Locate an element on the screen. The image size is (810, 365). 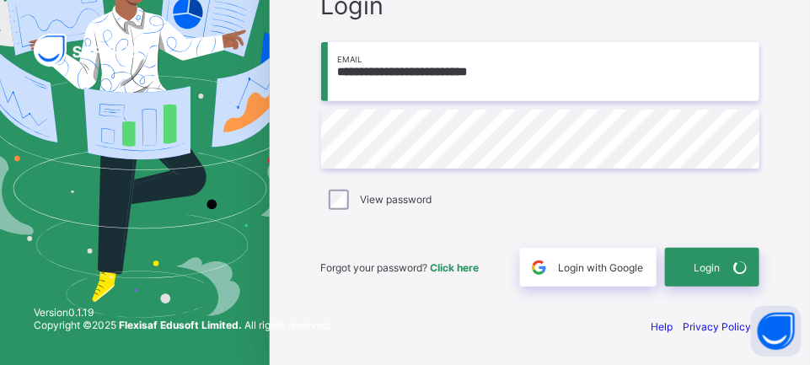
span: Login is located at coordinates (707, 267).